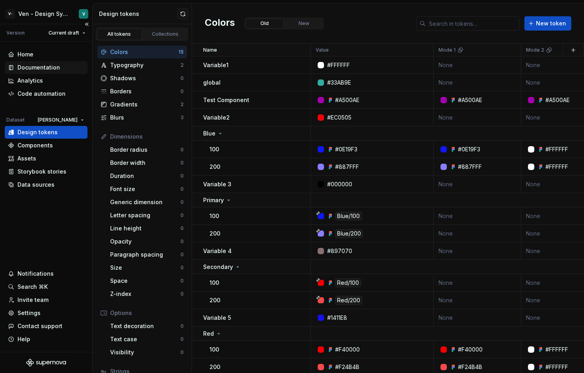 Image resolution: width=584 pixels, height=373 pixels. Describe the element at coordinates (147, 326) in the screenshot. I see `a: Text decoration0` at that location.